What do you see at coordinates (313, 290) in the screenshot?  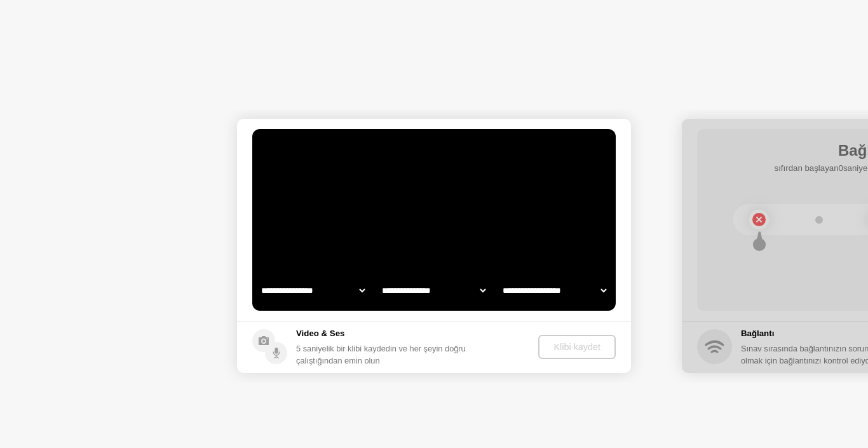 I see `select: Available cameras` at bounding box center [313, 290].